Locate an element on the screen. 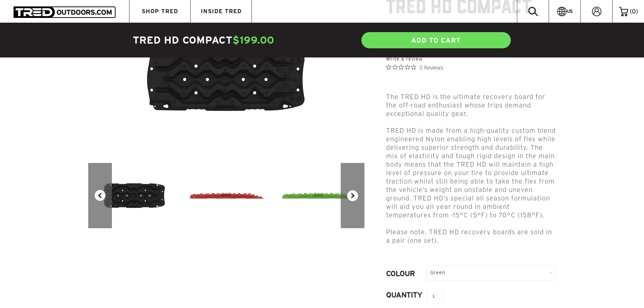  span: 0 is located at coordinates (634, 11).